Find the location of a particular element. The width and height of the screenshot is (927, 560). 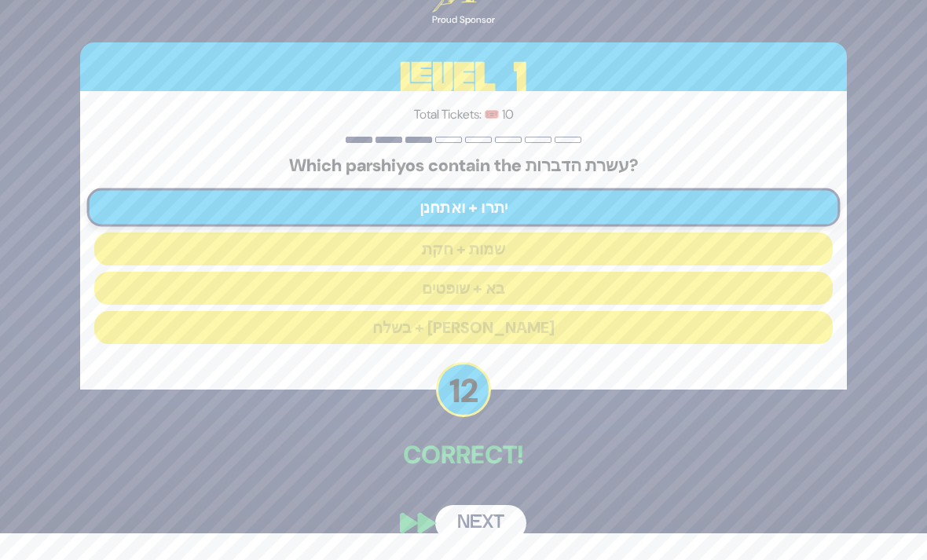

p: 12 is located at coordinates (463, 390).